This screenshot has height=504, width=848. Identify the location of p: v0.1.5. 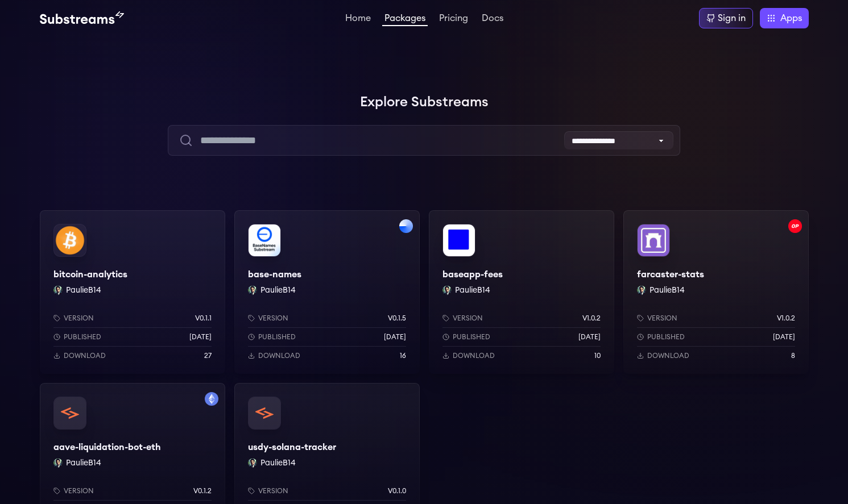
(397, 318).